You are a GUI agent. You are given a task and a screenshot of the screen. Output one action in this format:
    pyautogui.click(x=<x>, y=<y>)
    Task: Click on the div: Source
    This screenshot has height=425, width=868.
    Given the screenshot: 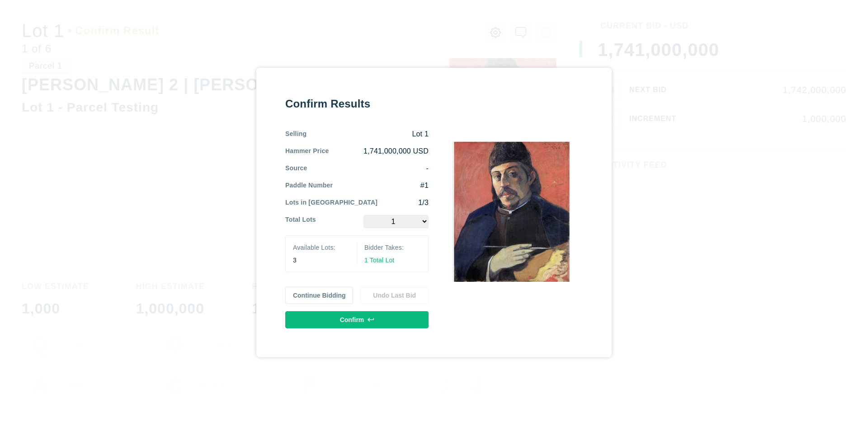 What is the action you would take?
    pyautogui.click(x=296, y=169)
    